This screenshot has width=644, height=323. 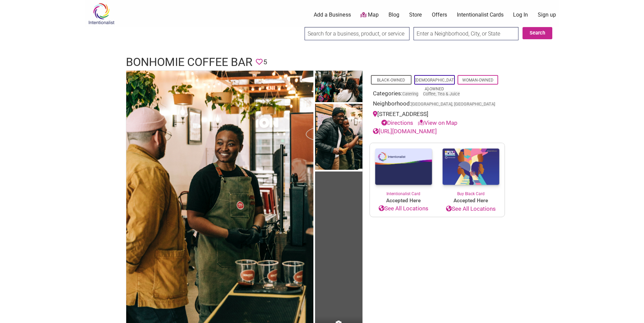 I want to click on div: Categories:, so click(x=437, y=95).